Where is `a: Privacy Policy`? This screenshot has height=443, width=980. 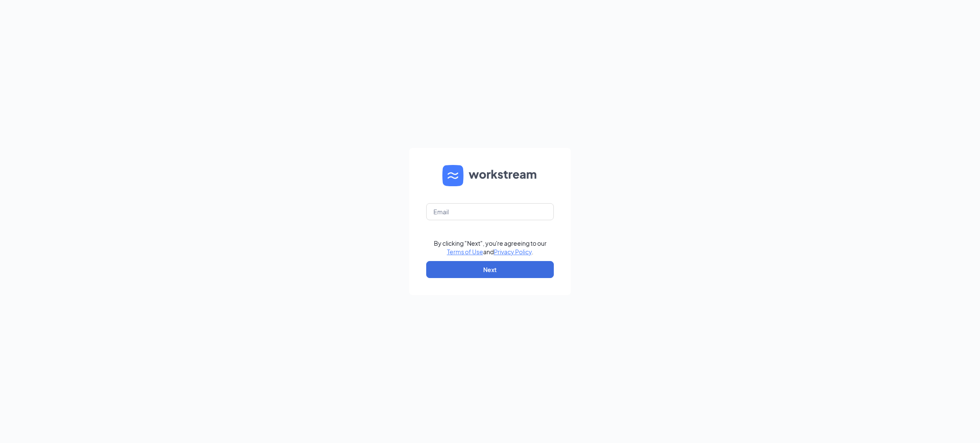
a: Privacy Policy is located at coordinates (513, 252).